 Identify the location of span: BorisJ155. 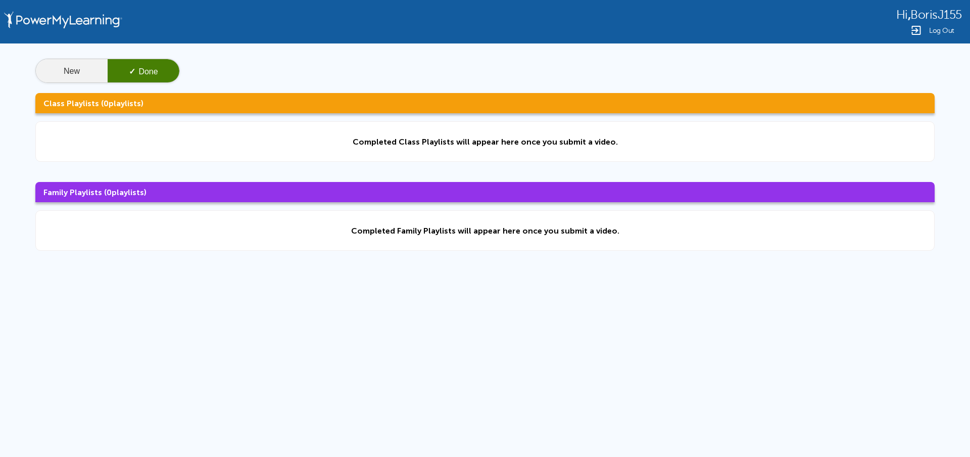
(936, 15).